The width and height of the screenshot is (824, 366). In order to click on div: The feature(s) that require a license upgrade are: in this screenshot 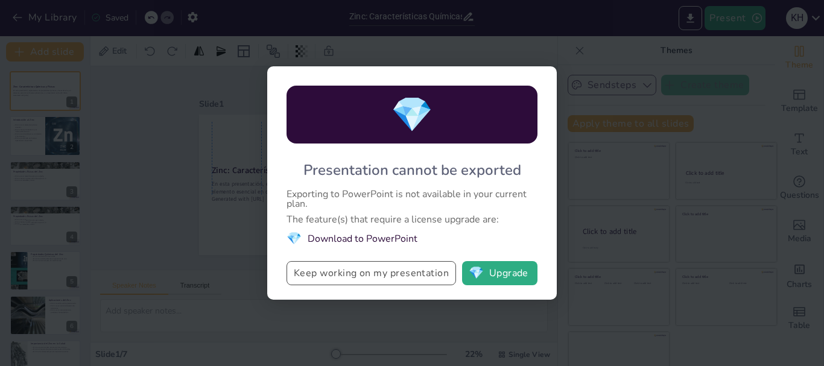, I will do `click(412, 220)`.